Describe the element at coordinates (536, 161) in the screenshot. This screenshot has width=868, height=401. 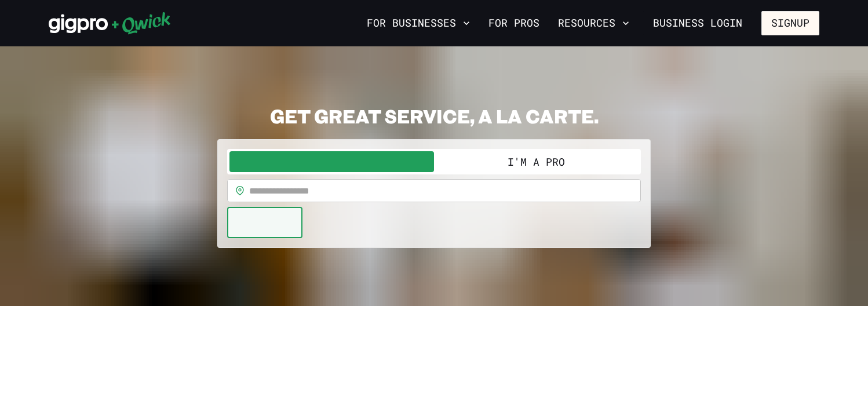
I see `button: I'm a Pro` at that location.